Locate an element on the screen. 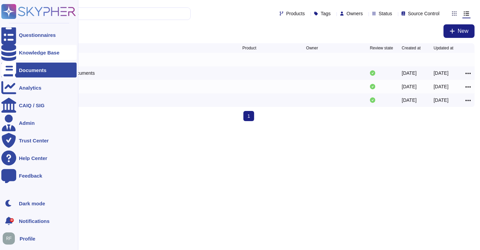  a: CAIQ / SIG is located at coordinates (39, 105).